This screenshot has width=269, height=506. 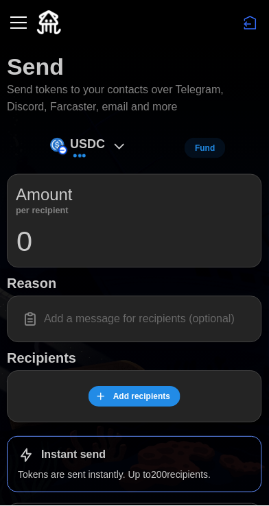 What do you see at coordinates (134, 320) in the screenshot?
I see `input: Add a message for recipients (optional)` at bounding box center [134, 320].